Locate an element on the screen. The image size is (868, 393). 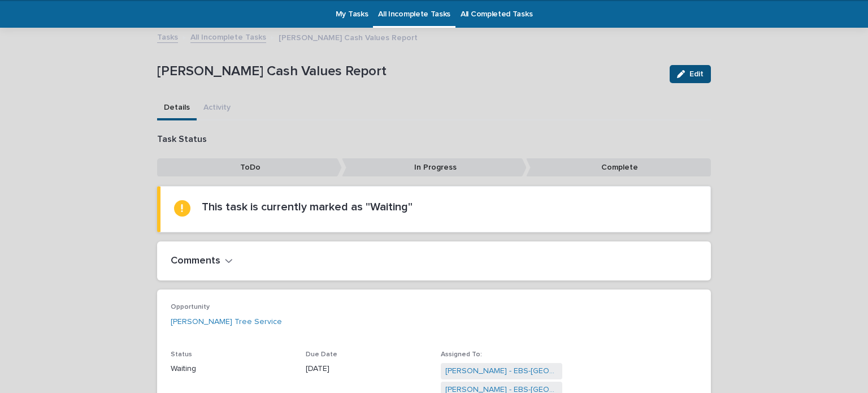
span: Due Date is located at coordinates (322, 355).